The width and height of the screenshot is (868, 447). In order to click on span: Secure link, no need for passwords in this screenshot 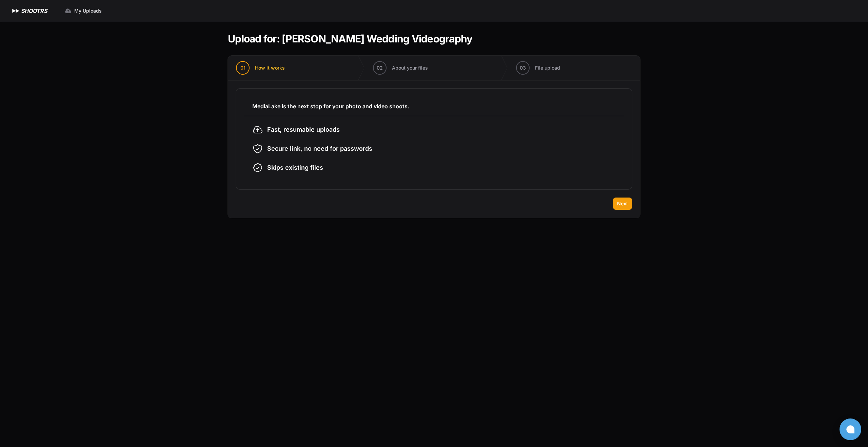, I will do `click(320, 148)`.